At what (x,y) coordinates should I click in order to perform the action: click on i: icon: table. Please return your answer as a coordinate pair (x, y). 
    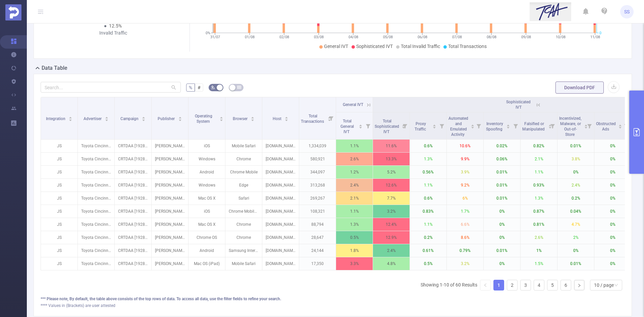
    Looking at the image, I should click on (239, 87).